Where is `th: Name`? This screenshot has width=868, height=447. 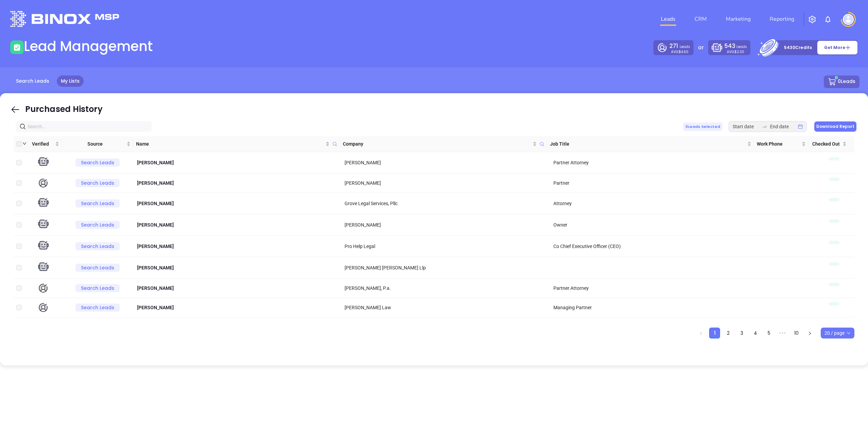
th: Name is located at coordinates (236, 144).